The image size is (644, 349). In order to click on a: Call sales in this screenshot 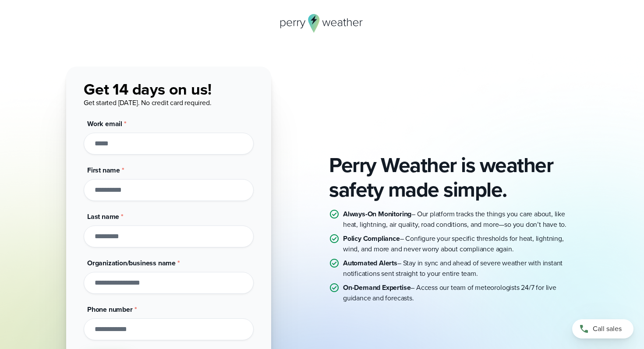, I will do `click(603, 329)`.